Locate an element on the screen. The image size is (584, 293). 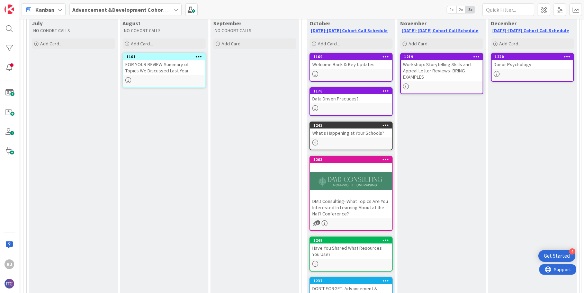
div: 4 is located at coordinates (572, 251).